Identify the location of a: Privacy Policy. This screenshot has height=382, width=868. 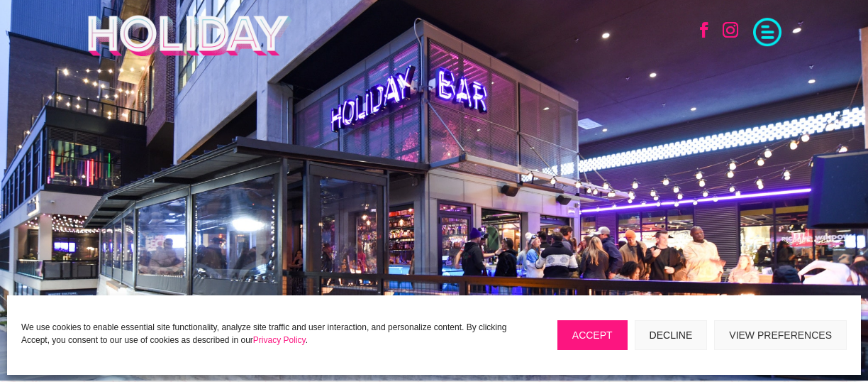
(279, 340).